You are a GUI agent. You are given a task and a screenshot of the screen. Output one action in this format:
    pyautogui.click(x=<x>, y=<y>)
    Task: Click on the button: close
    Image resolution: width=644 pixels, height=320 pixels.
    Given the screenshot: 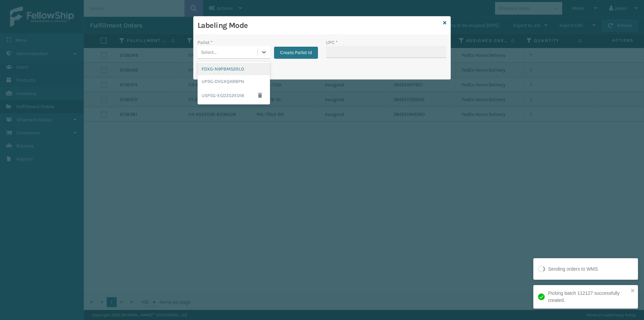 What is the action you would take?
    pyautogui.click(x=633, y=291)
    